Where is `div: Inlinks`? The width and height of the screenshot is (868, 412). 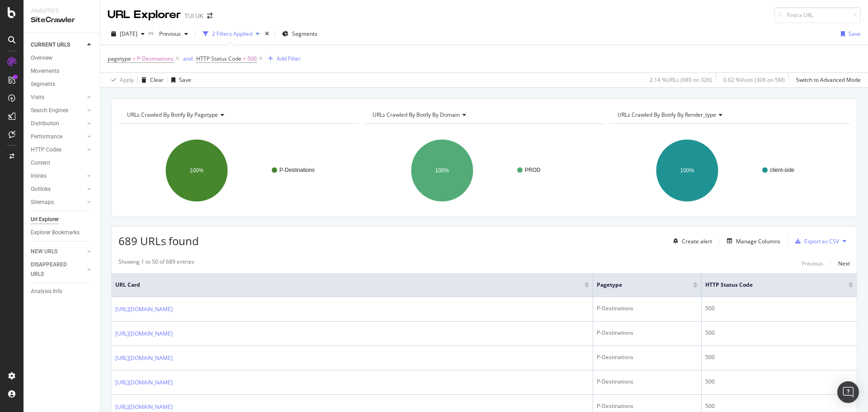 div: Inlinks is located at coordinates (38, 176).